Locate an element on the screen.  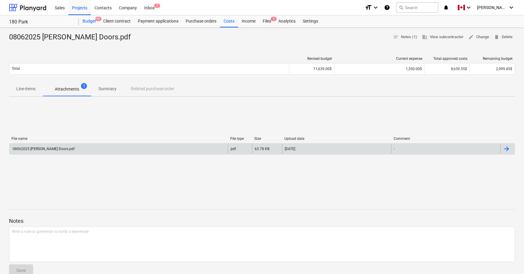
div: 1,350.00$ is located at coordinates (379, 69).